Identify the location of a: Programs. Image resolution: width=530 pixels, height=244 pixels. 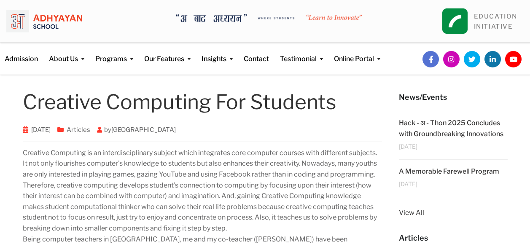
(114, 53).